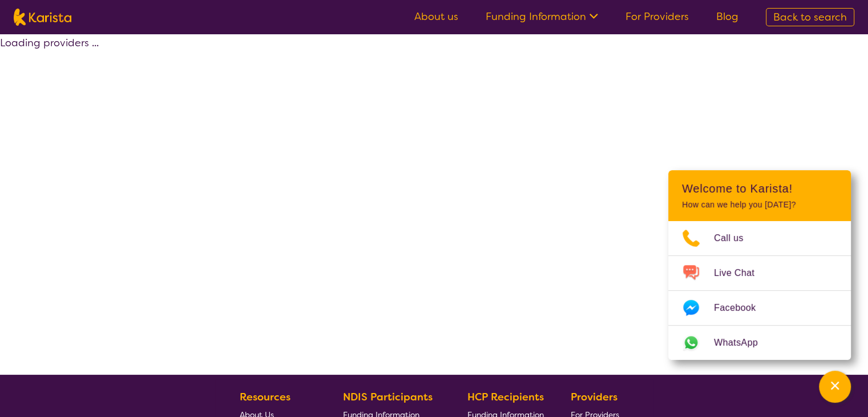 This screenshot has height=417, width=868. Describe the element at coordinates (265, 397) in the screenshot. I see `b: Resources` at that location.